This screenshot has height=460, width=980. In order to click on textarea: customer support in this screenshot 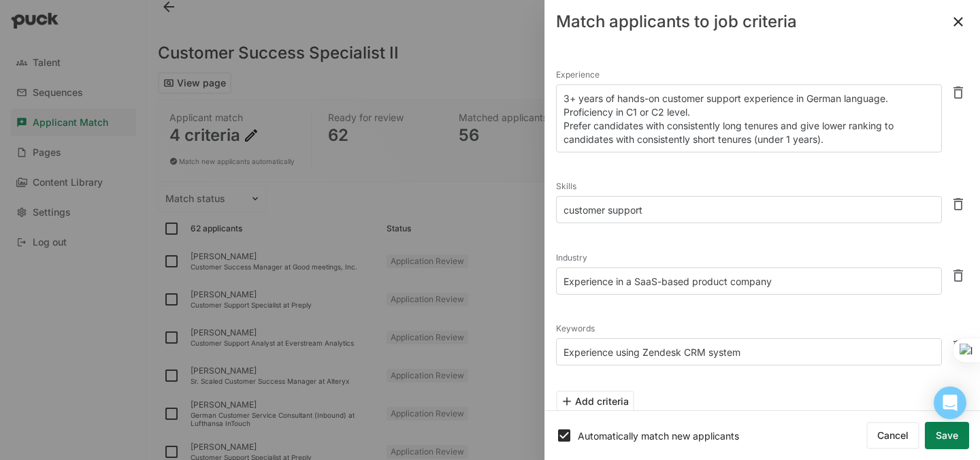, I will do `click(749, 210)`.